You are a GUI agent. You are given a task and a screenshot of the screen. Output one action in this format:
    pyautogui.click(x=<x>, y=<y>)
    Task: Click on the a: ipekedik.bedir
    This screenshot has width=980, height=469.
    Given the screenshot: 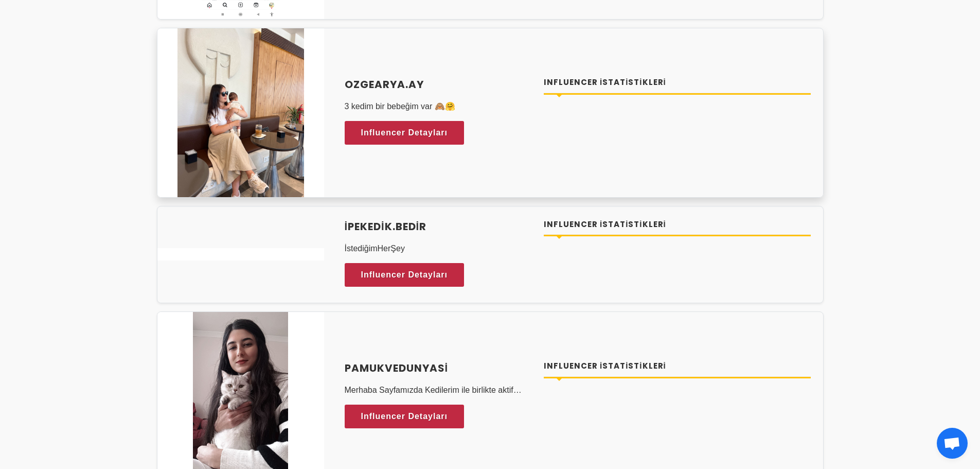 What is the action you would take?
    pyautogui.click(x=438, y=226)
    